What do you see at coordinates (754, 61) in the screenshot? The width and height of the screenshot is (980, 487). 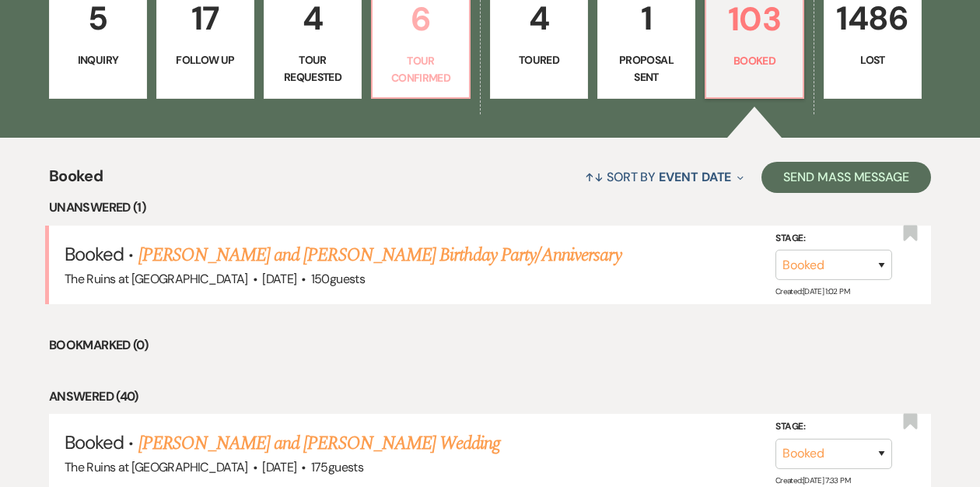 I see `p: Booked` at bounding box center [754, 61].